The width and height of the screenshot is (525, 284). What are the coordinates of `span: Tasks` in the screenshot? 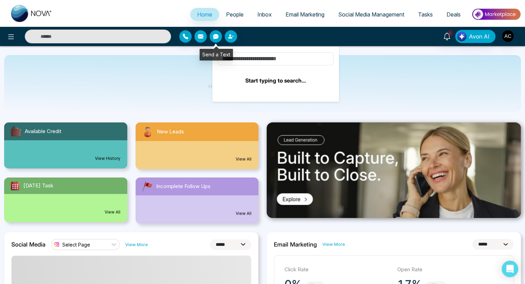 It's located at (426, 14).